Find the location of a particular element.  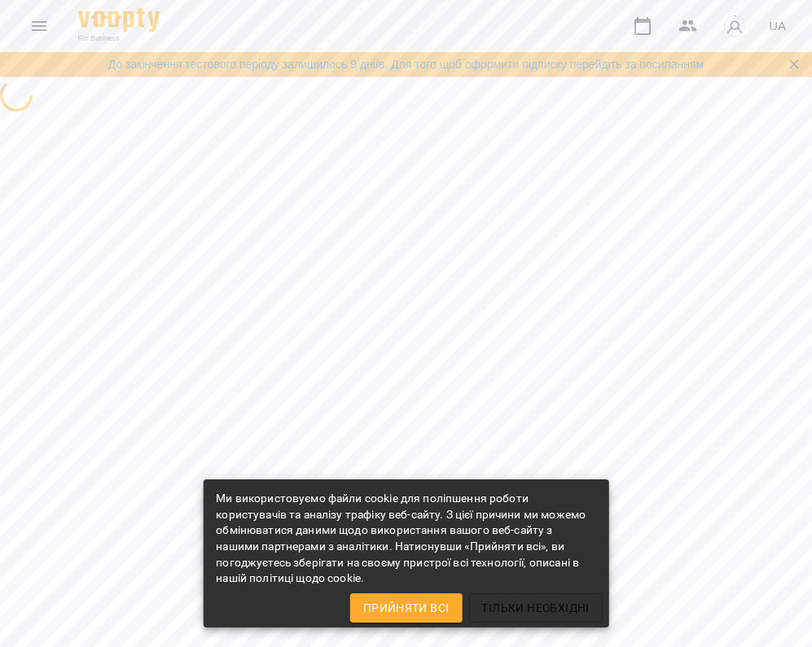

button: Закрити сповіщення is located at coordinates (794, 64).